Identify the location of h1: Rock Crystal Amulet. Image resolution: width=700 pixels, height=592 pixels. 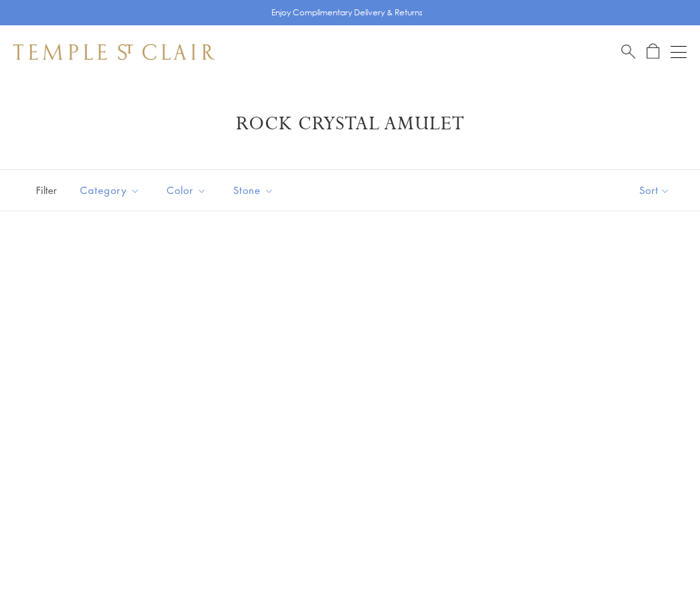
(350, 124).